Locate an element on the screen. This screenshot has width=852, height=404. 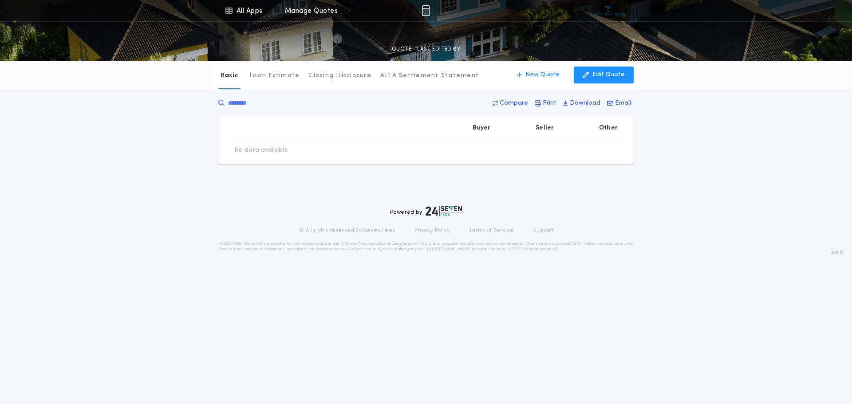
button: New Quote is located at coordinates (538, 75).